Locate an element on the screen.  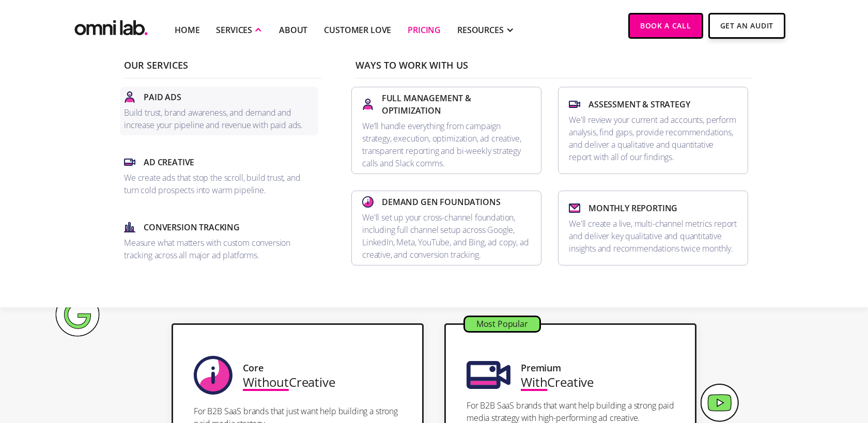
p: Demand Gen Foundations is located at coordinates (441, 202).